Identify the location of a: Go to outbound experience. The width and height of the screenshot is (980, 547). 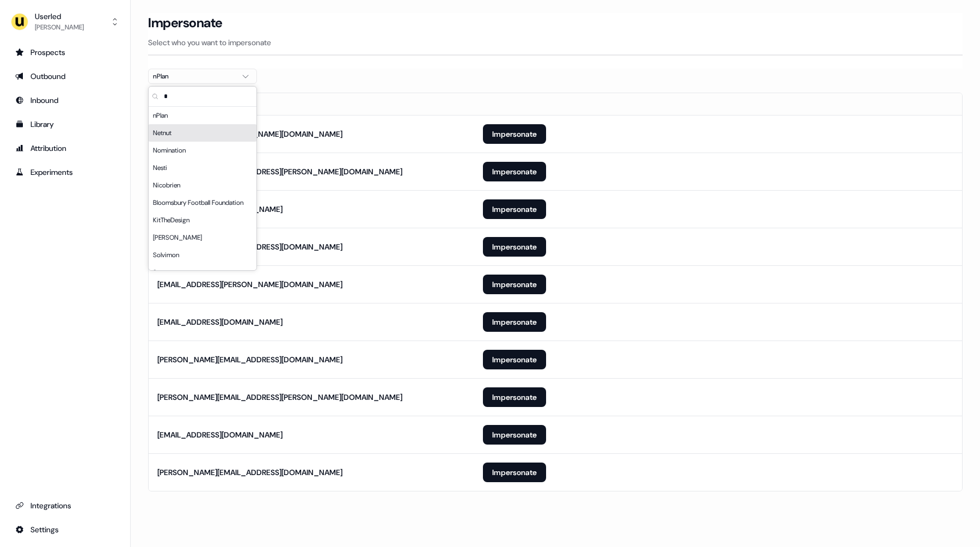
(65, 77).